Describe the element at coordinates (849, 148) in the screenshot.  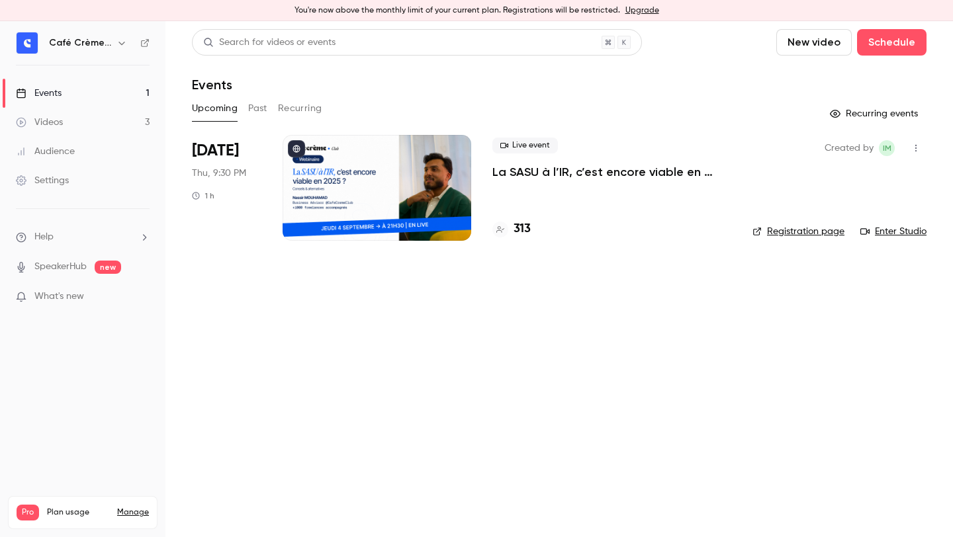
I see `span: Created by` at that location.